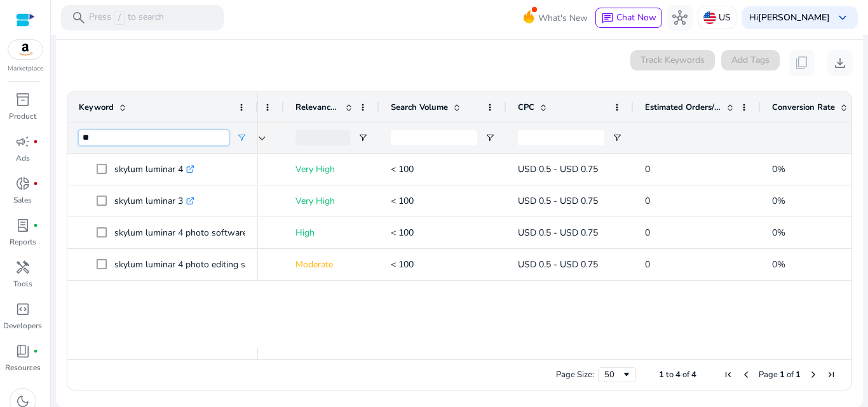  I want to click on span: Chat Now, so click(637, 17).